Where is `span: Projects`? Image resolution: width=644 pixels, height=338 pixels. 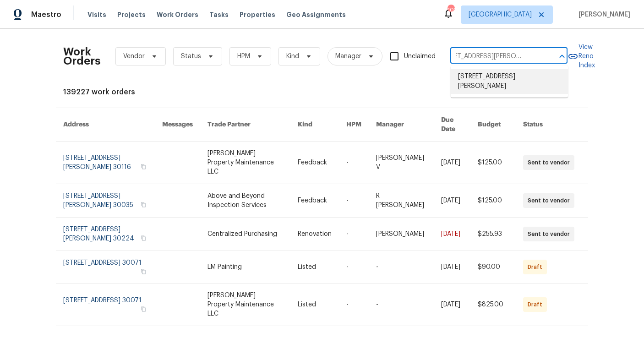 span: Projects is located at coordinates (131, 15).